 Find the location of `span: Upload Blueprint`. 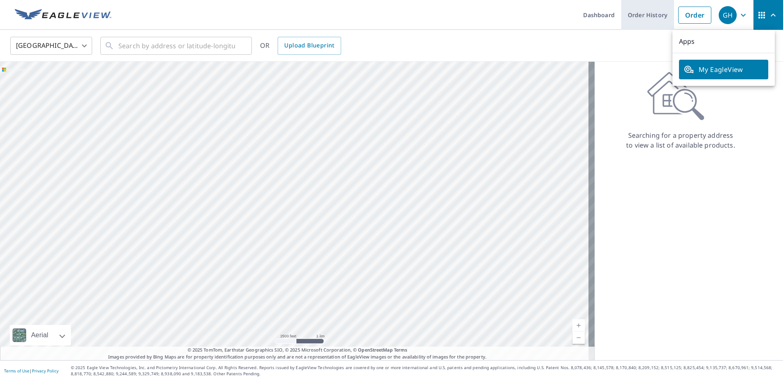

span: Upload Blueprint is located at coordinates (309, 45).